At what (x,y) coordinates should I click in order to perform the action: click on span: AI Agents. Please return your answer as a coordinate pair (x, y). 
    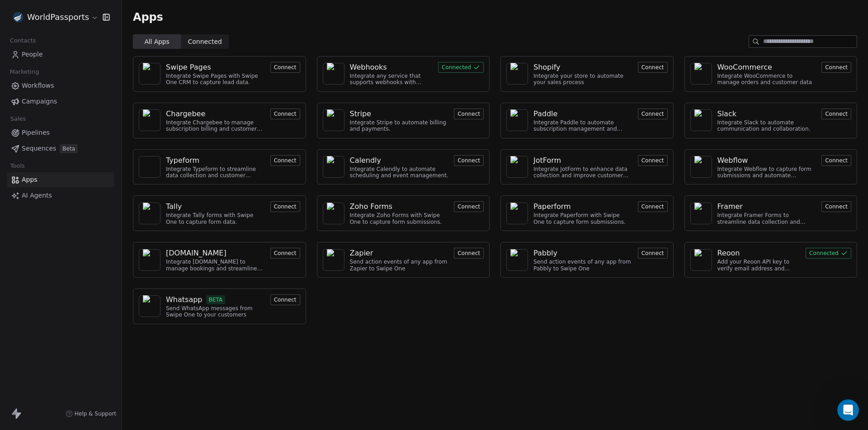
    Looking at the image, I should click on (37, 195).